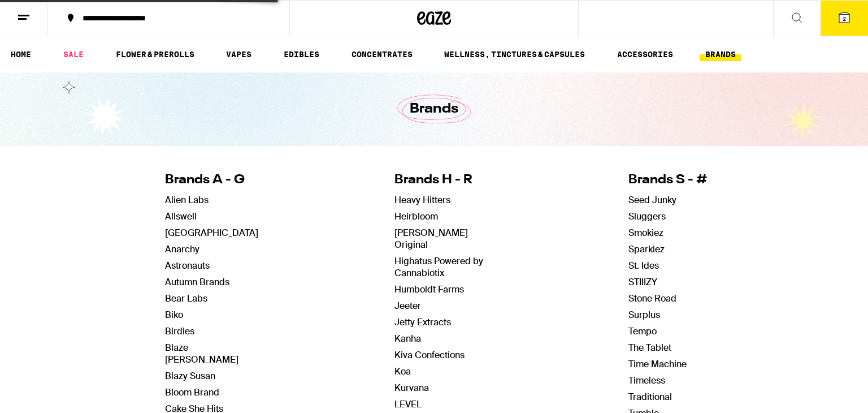 This screenshot has width=868, height=413. I want to click on h1: Brands, so click(434, 109).